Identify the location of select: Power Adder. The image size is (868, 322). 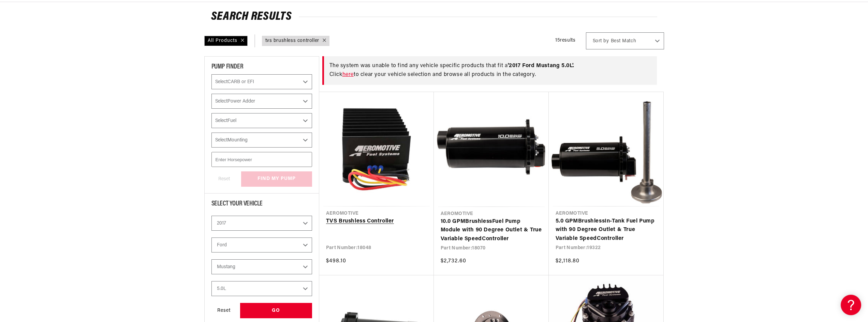
(262, 101).